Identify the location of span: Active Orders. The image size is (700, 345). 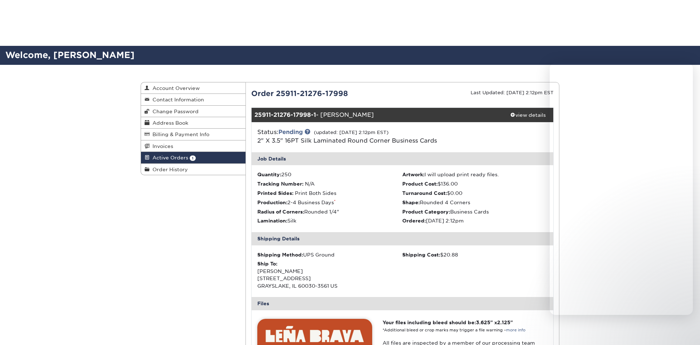
(169, 158).